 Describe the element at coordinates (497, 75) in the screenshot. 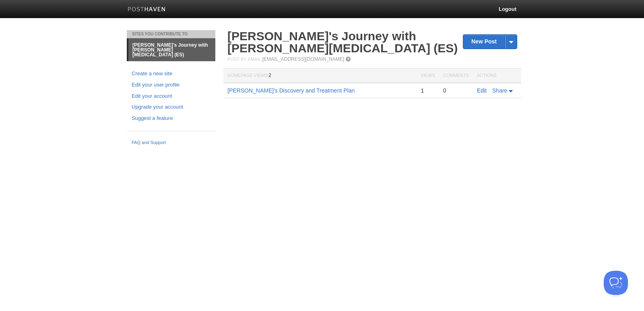

I see `th: Actions` at that location.